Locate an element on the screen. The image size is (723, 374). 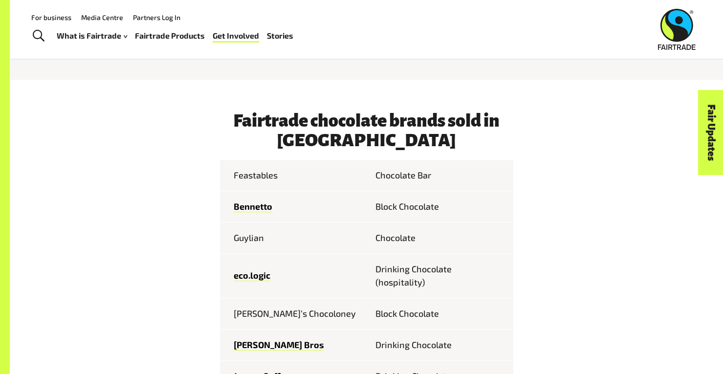
a: Media Centre is located at coordinates (102, 17).